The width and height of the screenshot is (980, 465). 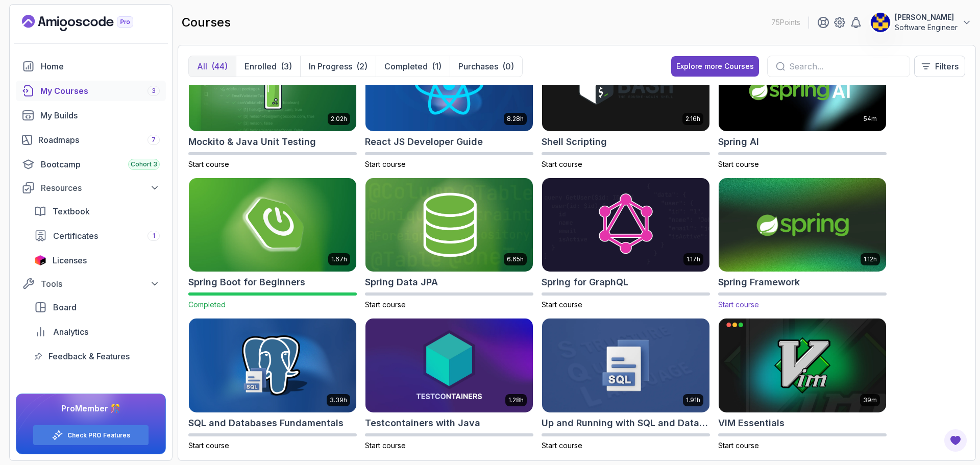 I want to click on h2: Spring AI, so click(x=738, y=142).